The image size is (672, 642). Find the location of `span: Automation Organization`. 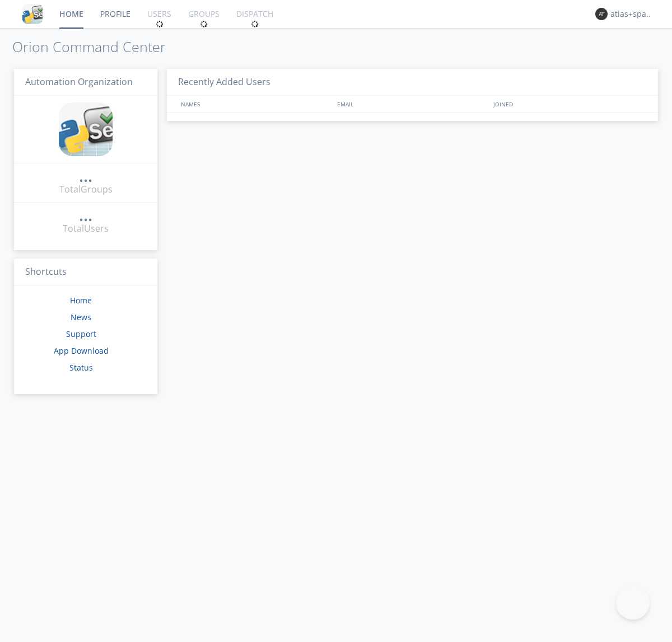

span: Automation Organization is located at coordinates (79, 82).